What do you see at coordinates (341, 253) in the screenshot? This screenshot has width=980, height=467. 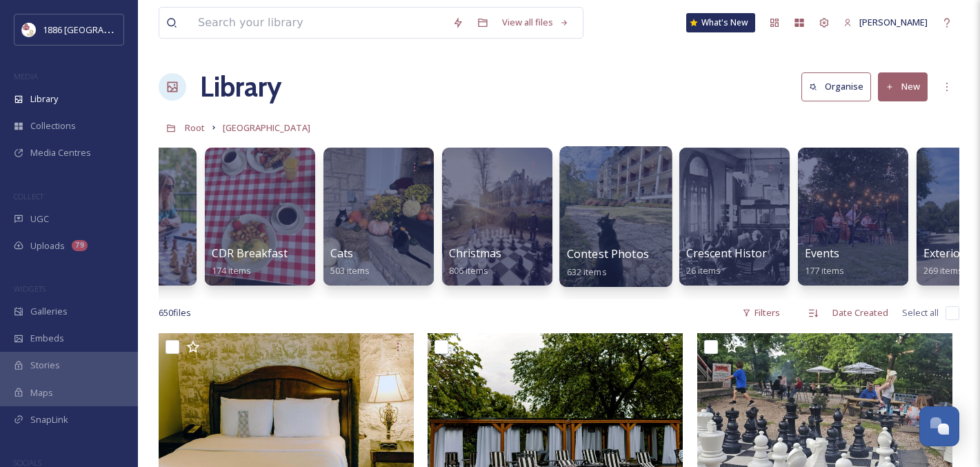 I see `span: Cats` at bounding box center [341, 253].